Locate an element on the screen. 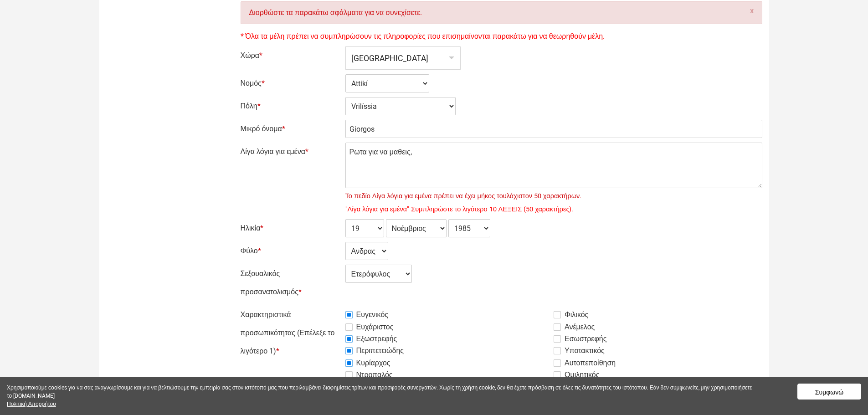  a: x is located at coordinates (752, 11).